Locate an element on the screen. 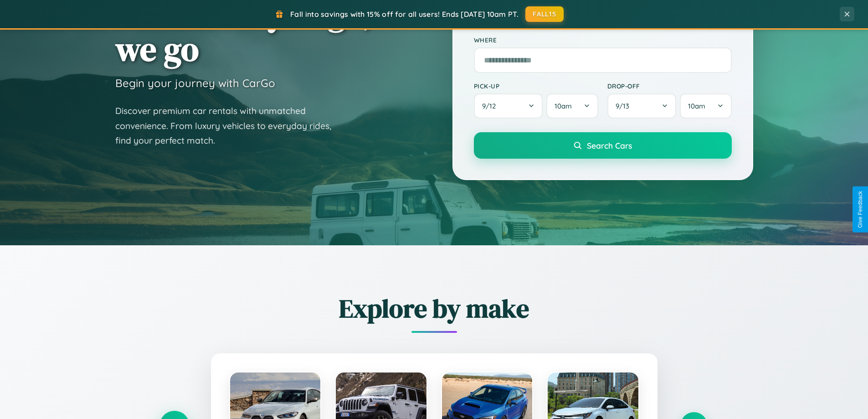  h3: Begin your journey with CarGo is located at coordinates (195, 83).